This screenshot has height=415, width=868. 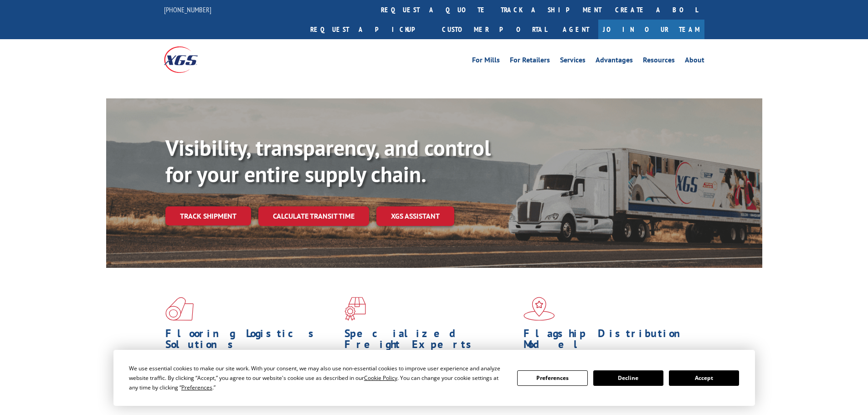 I want to click on a: Request a pickup, so click(x=369, y=29).